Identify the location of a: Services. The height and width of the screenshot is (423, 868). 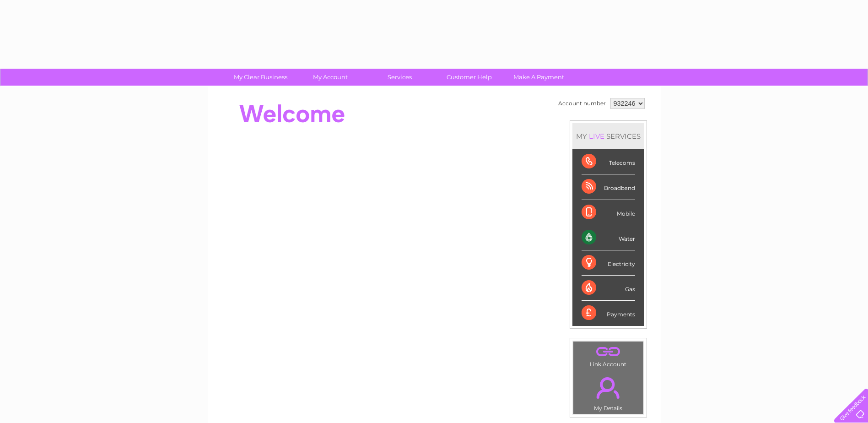
(400, 77).